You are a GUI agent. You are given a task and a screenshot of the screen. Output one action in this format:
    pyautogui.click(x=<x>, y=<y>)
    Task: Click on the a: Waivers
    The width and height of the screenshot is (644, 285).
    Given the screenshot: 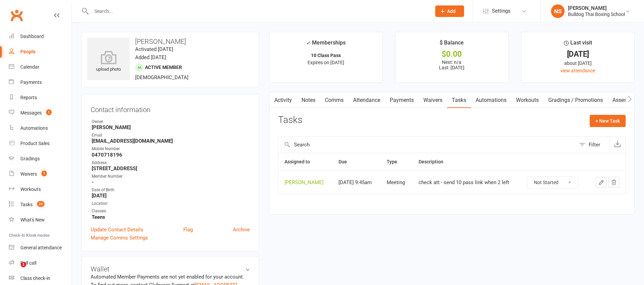 What is the action you would take?
    pyautogui.click(x=433, y=100)
    